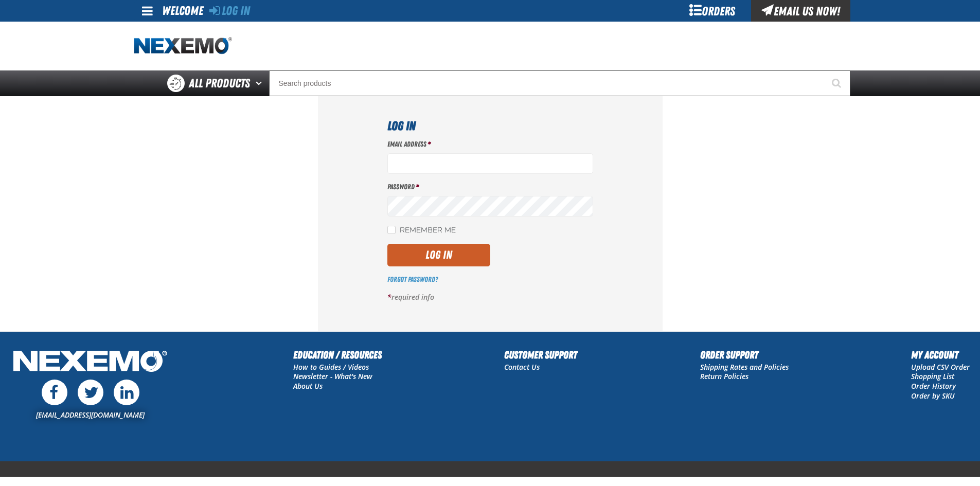  I want to click on a: Order by SKU, so click(933, 396).